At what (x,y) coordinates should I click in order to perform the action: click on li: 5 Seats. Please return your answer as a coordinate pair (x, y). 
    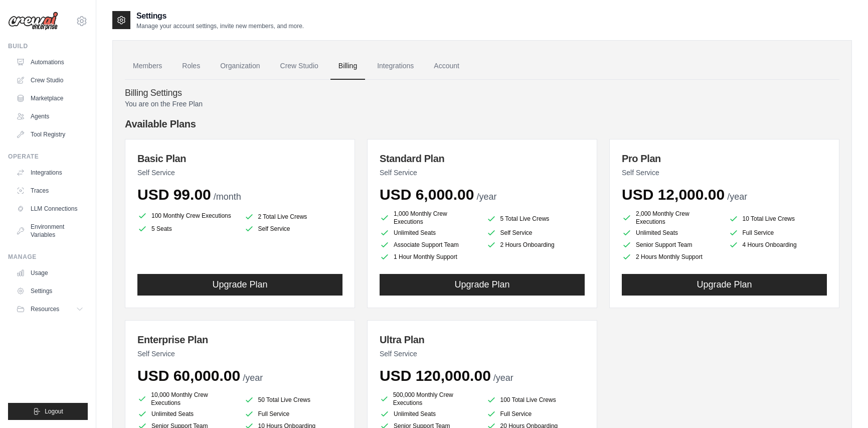
    Looking at the image, I should click on (187, 229).